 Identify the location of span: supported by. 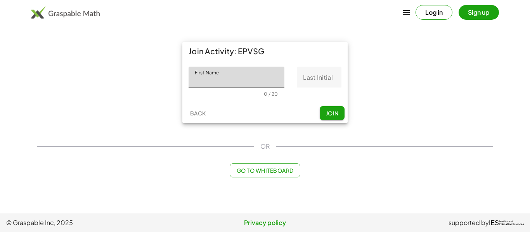
(468, 223).